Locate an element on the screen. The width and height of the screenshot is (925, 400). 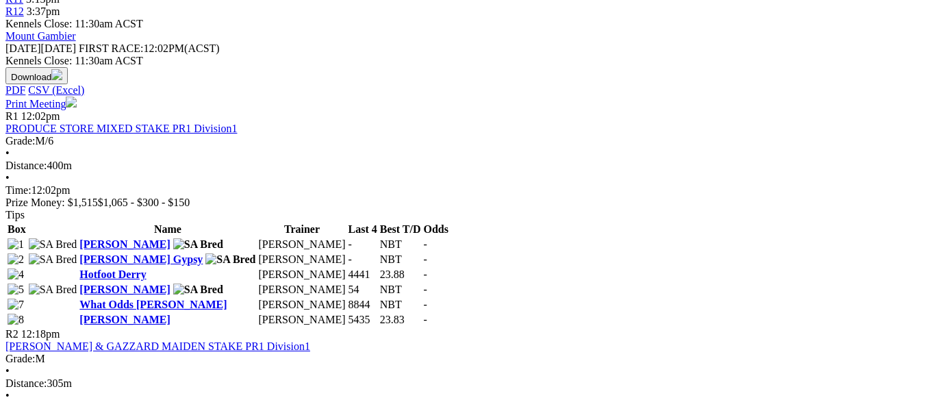
td: 23.88 is located at coordinates (401, 275).